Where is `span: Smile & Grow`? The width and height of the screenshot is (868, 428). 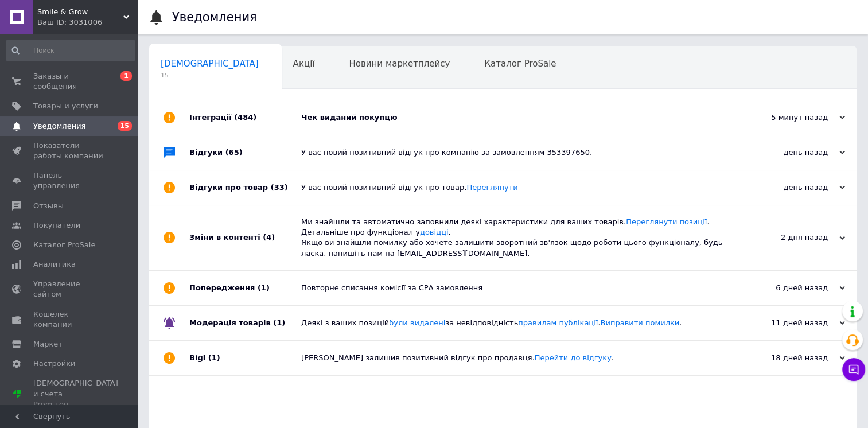
span: Smile & Grow is located at coordinates (80, 12).